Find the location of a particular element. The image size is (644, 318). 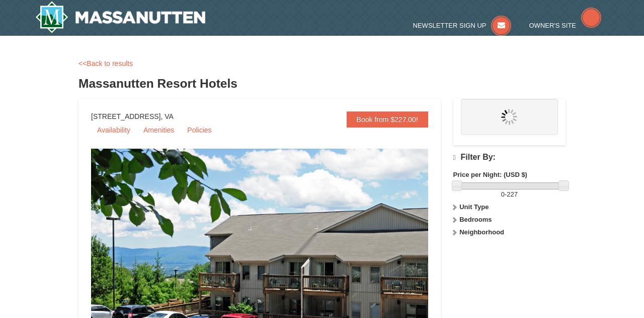

a: Policies is located at coordinates (199, 130).